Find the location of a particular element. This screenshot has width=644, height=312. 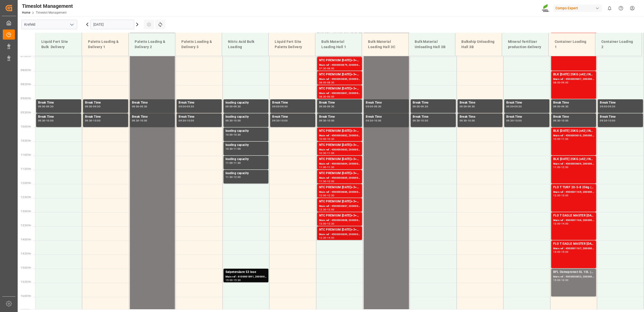

div: Timeslot Management is located at coordinates (47, 6).